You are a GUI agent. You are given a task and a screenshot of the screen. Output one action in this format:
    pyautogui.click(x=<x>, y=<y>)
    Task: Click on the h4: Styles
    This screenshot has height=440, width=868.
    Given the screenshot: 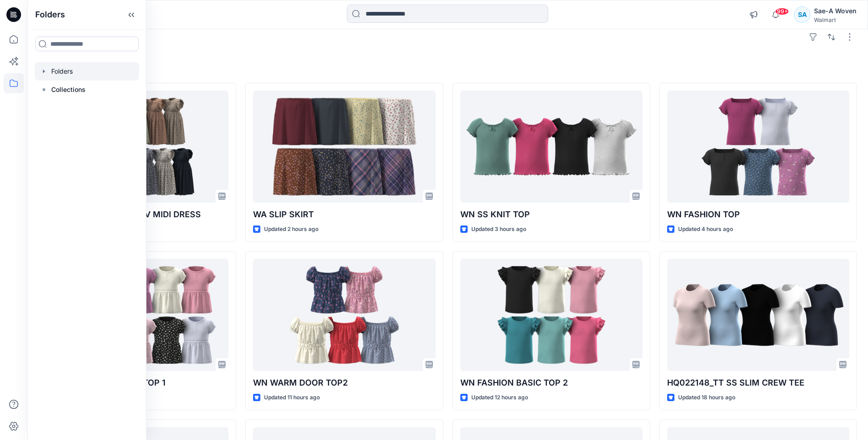 What is the action you would take?
    pyautogui.click(x=448, y=68)
    